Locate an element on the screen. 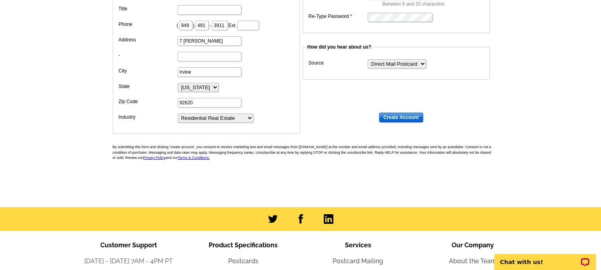 The image size is (601, 270). p: Chat with us! is located at coordinates (51, 17).